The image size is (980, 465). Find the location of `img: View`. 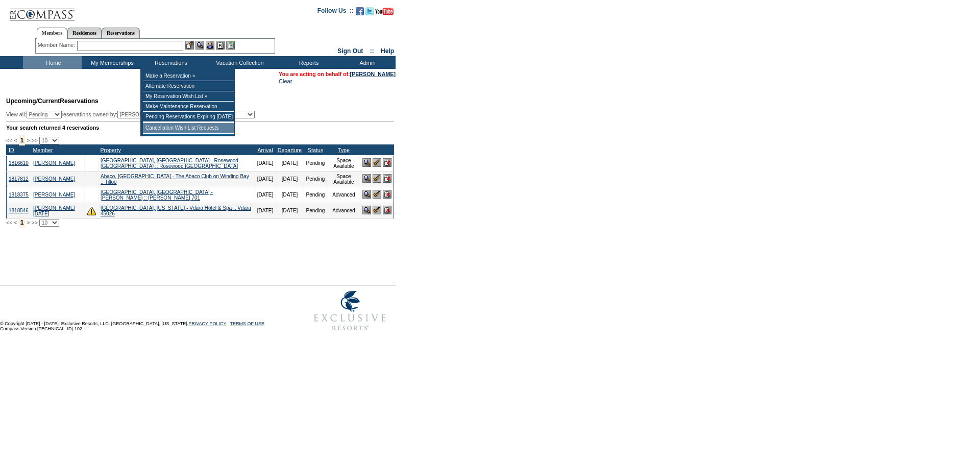

img: View is located at coordinates (200, 45).